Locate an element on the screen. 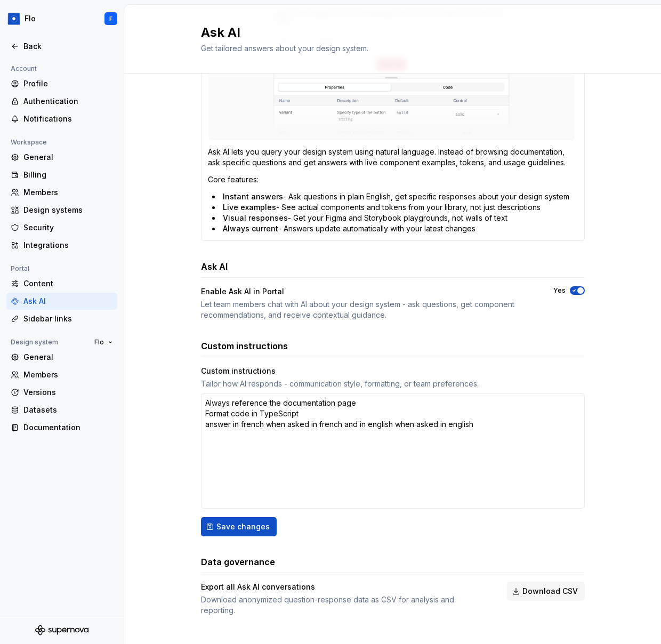  div: Account is located at coordinates (24, 69).